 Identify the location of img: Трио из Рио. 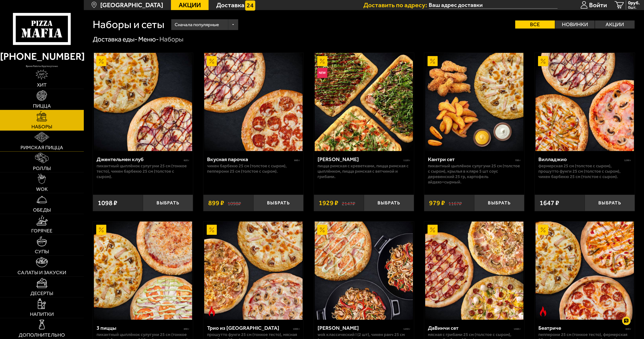
(253, 271).